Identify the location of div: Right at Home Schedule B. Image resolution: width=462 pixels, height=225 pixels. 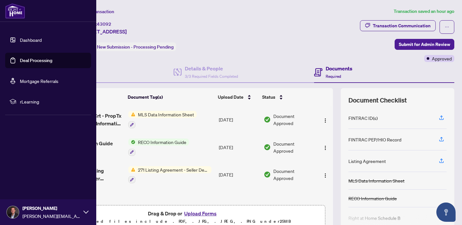
(375, 218).